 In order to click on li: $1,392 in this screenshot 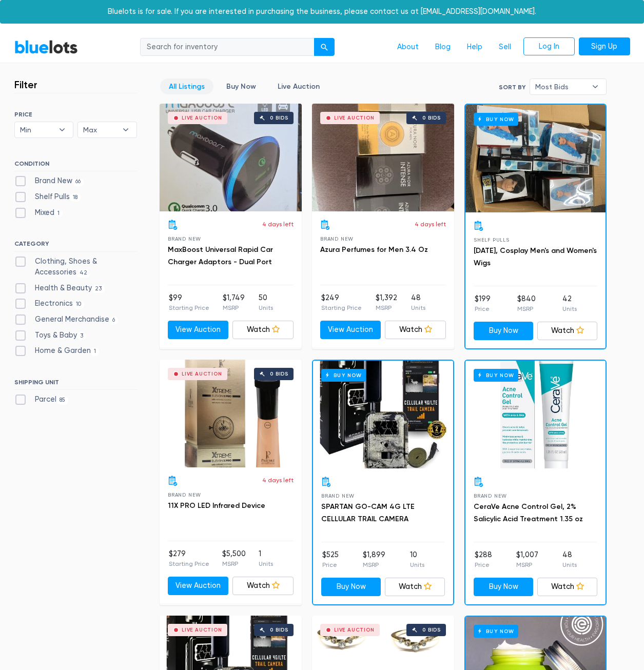, I will do `click(386, 303)`.